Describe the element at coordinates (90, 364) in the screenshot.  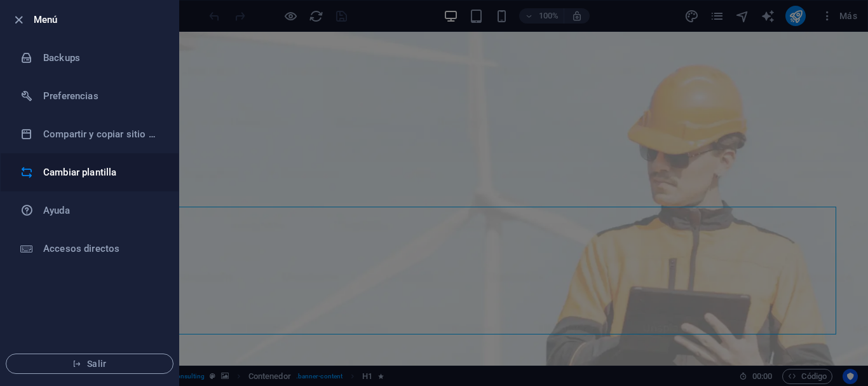
I see `button: Salir` at that location.